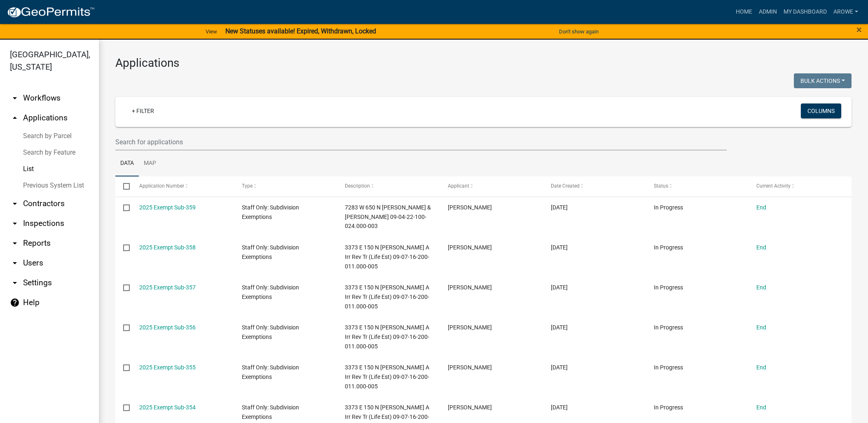  Describe the element at coordinates (565, 186) in the screenshot. I see `span: Date Created` at that location.